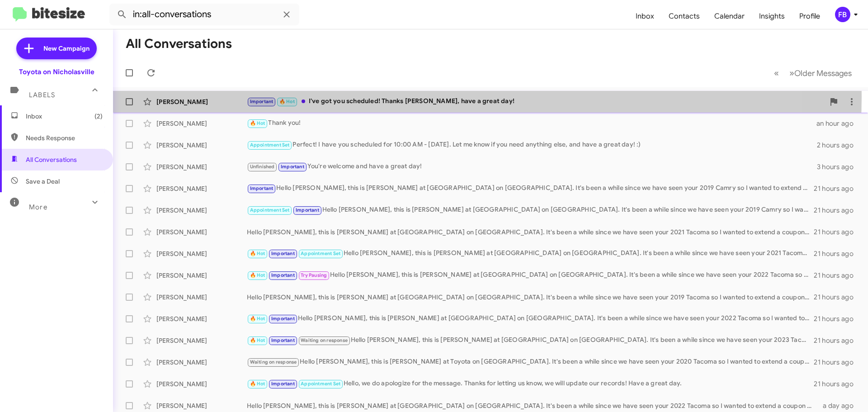 This screenshot has height=412, width=868. I want to click on nav: Page navigation example, so click(813, 73).